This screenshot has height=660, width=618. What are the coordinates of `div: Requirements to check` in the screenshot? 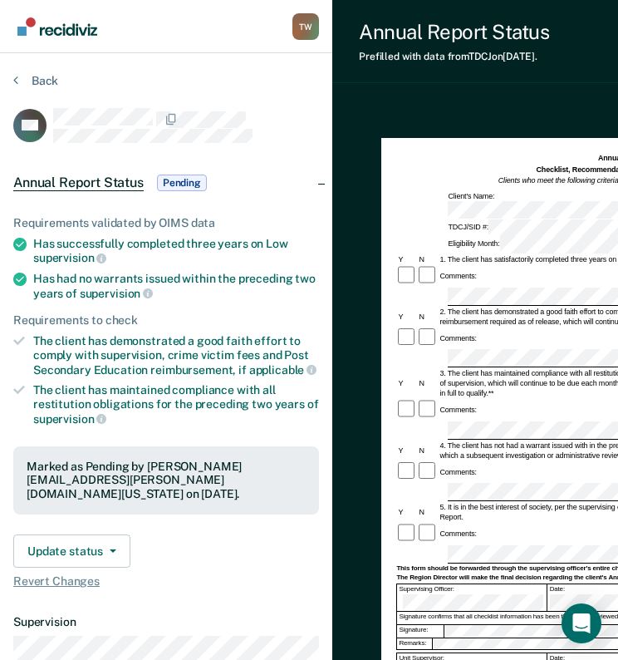 It's located at (166, 320).